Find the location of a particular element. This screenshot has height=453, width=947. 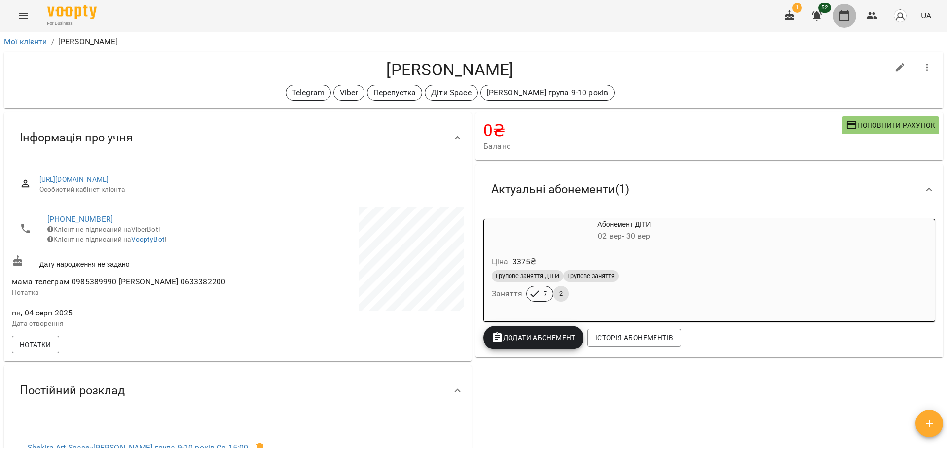

div: Постійний розклад is located at coordinates (238, 391).